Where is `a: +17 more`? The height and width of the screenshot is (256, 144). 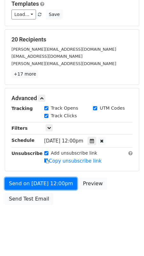 a: +17 more is located at coordinates (25, 74).